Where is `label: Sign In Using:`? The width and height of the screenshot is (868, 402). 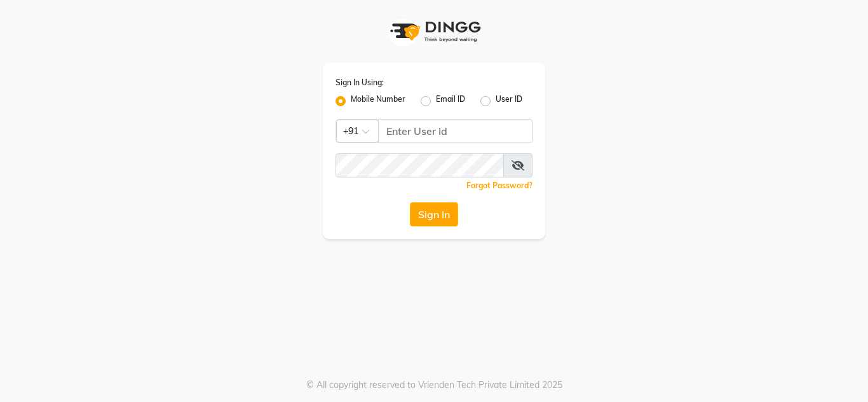 label: Sign In Using: is located at coordinates (360, 83).